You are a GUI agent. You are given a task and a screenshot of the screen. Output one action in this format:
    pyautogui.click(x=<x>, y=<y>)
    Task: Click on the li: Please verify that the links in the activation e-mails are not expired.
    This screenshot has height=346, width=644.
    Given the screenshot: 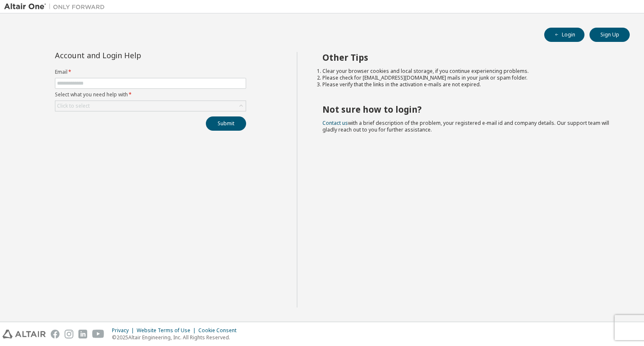 What is the action you would take?
    pyautogui.click(x=469, y=84)
    